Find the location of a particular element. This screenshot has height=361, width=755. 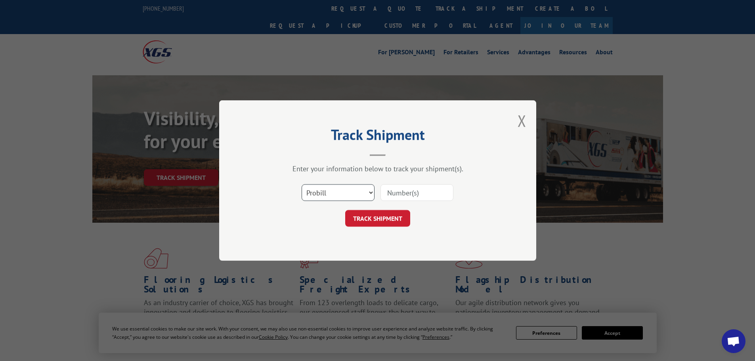

input: Number(s) is located at coordinates (417, 193).